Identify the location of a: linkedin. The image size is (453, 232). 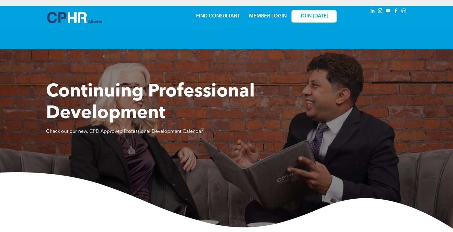
(372, 11).